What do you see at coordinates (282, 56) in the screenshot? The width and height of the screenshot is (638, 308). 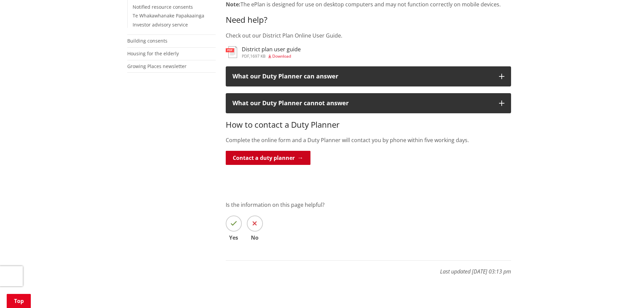 I see `span: Download` at bounding box center [282, 56].